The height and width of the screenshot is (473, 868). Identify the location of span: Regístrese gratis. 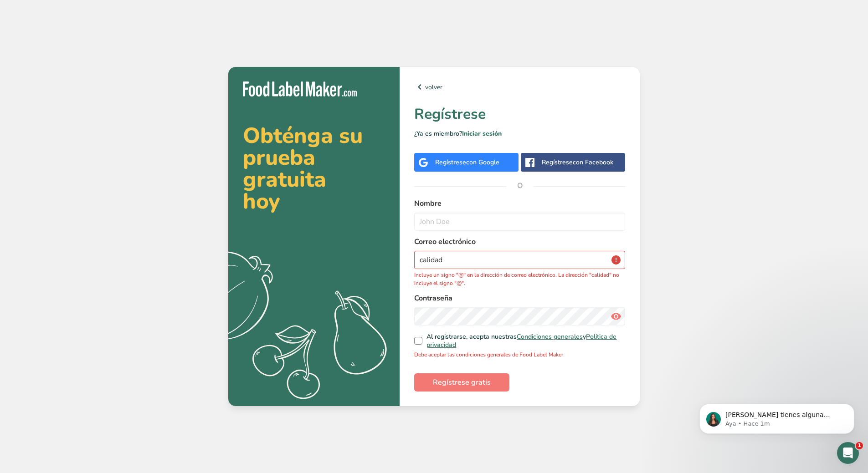
(461, 382).